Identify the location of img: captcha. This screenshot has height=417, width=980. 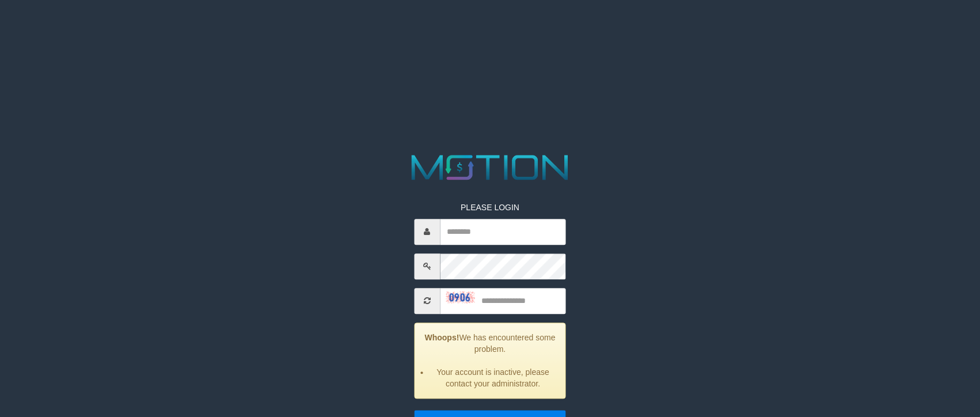
(460, 297).